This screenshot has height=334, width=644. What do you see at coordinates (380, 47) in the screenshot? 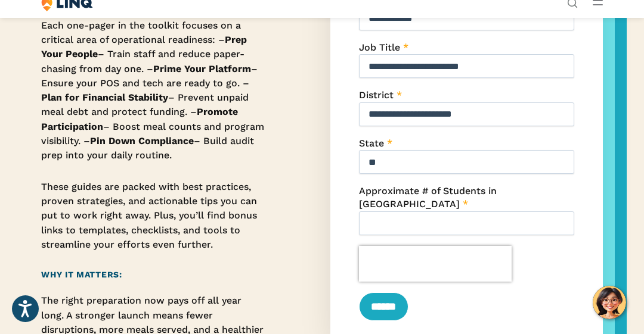
I see `span: Job Title` at bounding box center [380, 47].